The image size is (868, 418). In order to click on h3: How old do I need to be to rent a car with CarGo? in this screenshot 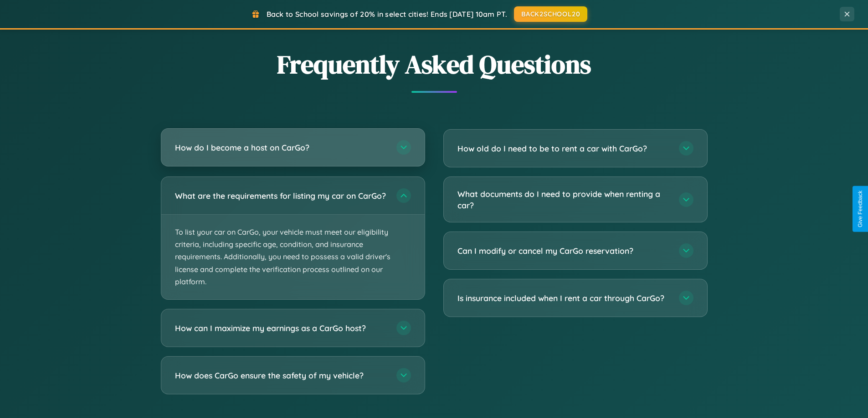, I will do `click(563, 148)`.